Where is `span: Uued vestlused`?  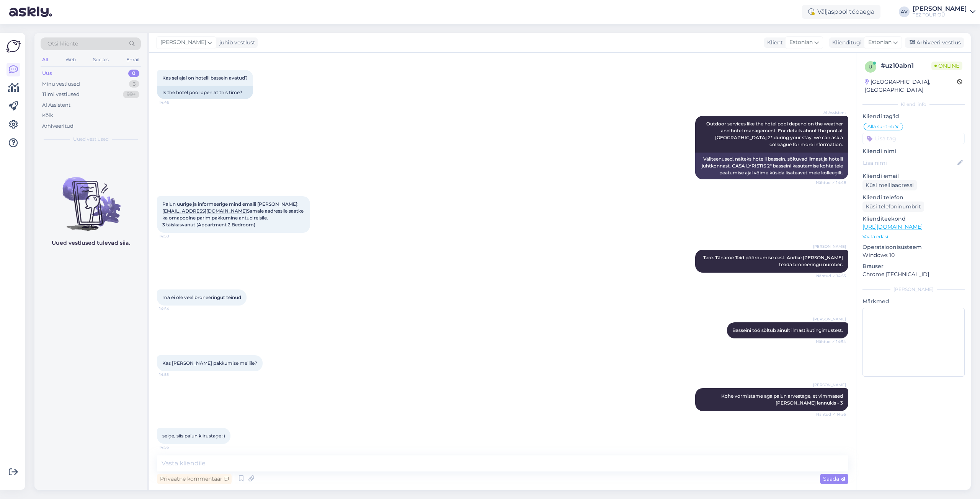 span: Uued vestlused is located at coordinates (91, 140).